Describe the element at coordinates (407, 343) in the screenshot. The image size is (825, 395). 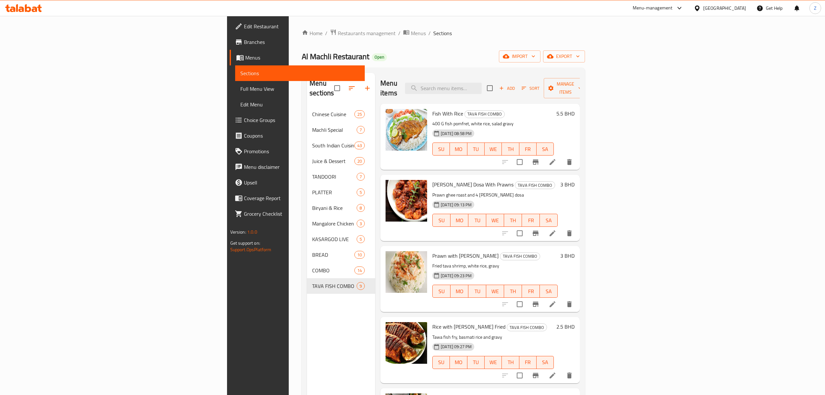
I see `img: Rice with Mackerel Fried` at that location.